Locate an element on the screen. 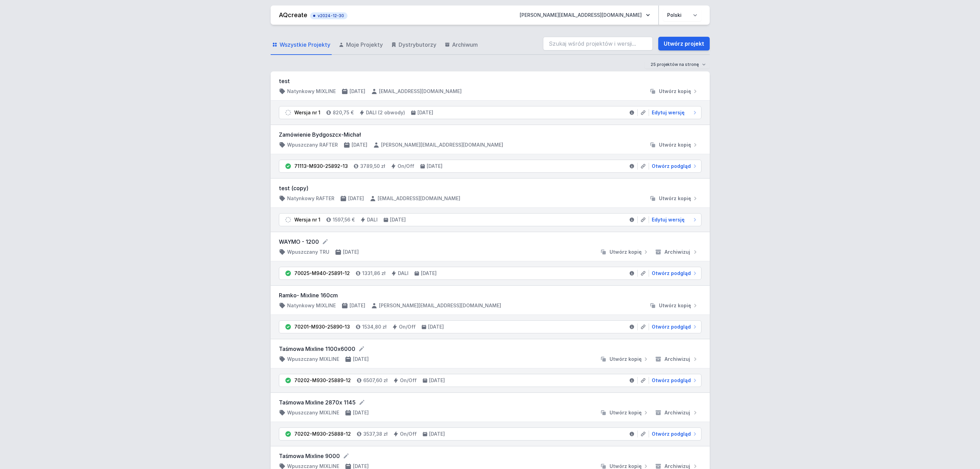 This screenshot has height=469, width=980. a: Utwórz projekt is located at coordinates (683, 44).